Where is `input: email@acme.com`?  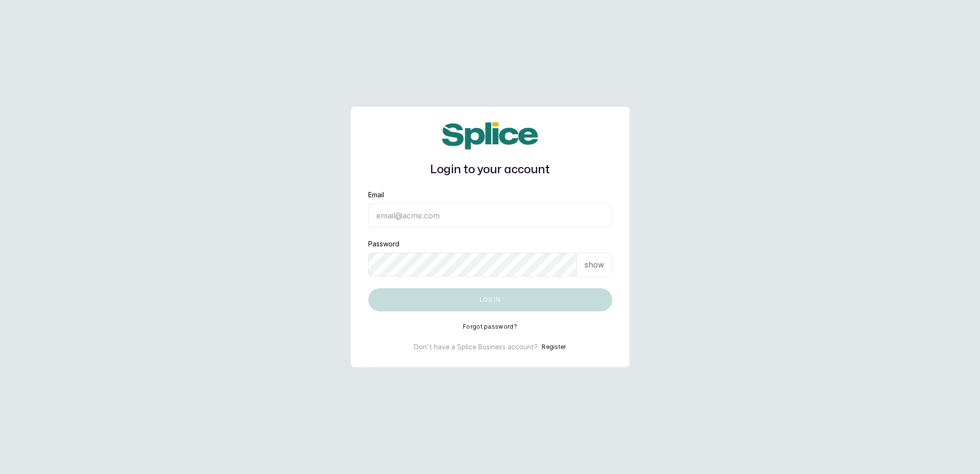 input: email@acme.com is located at coordinates (490, 215).